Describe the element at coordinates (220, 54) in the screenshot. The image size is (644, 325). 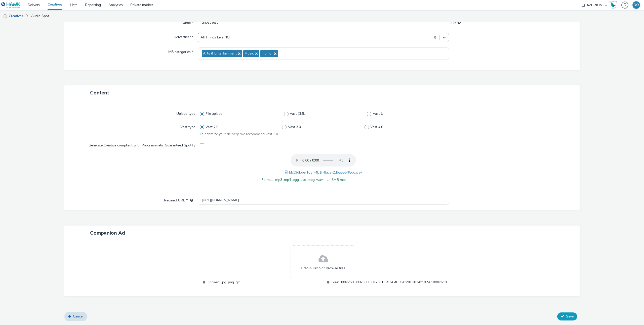
I see `span: Arts & Entertainment` at that location.